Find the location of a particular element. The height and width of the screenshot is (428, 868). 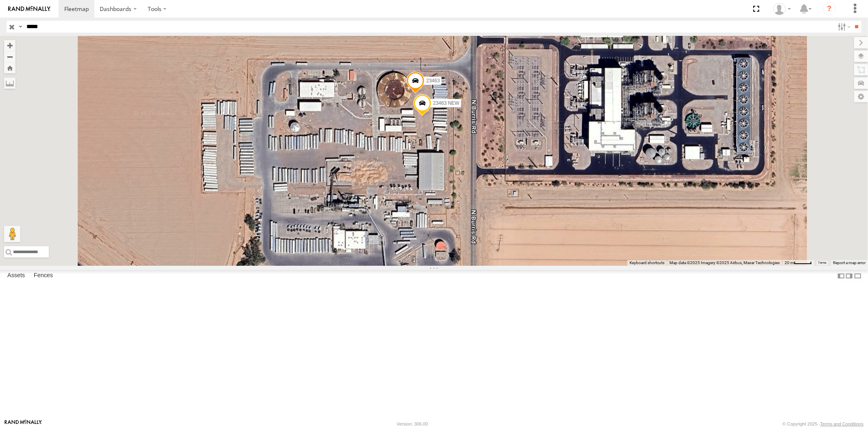

button: Map Scale: 20 m per 40 pixels is located at coordinates (798, 263).